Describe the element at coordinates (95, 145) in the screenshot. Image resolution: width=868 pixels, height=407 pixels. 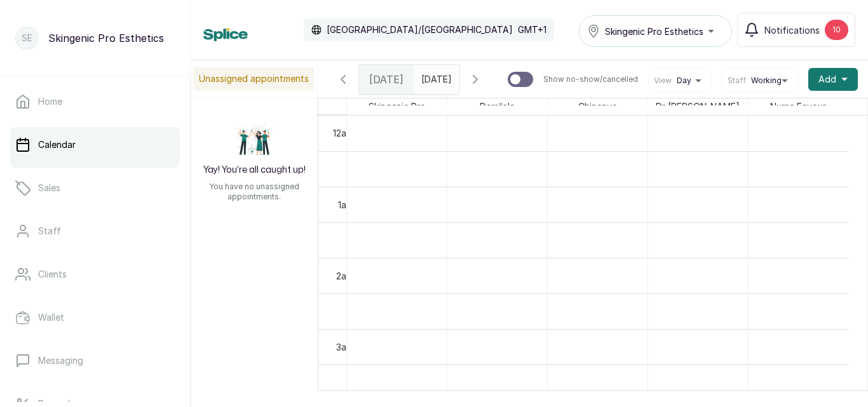
I see `a: Calendar` at that location.